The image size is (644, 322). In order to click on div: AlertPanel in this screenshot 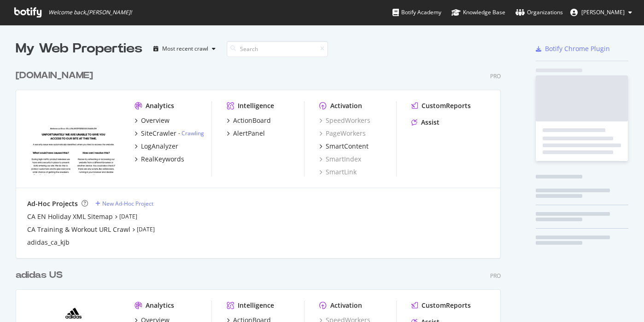, I will do `click(249, 134)`.